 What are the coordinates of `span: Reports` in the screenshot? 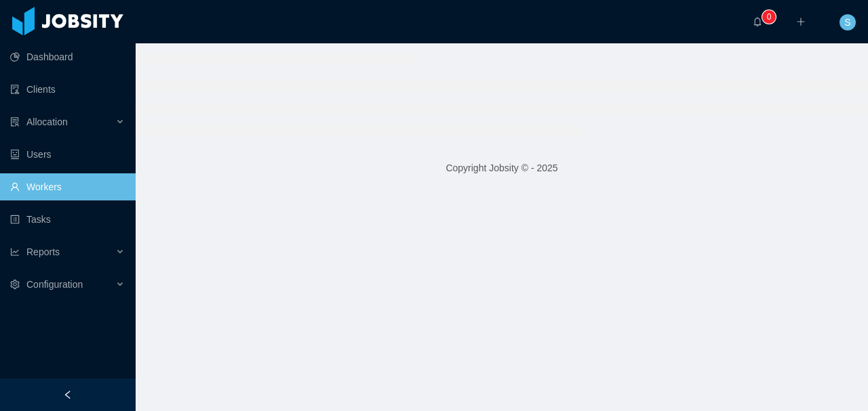 It's located at (43, 252).